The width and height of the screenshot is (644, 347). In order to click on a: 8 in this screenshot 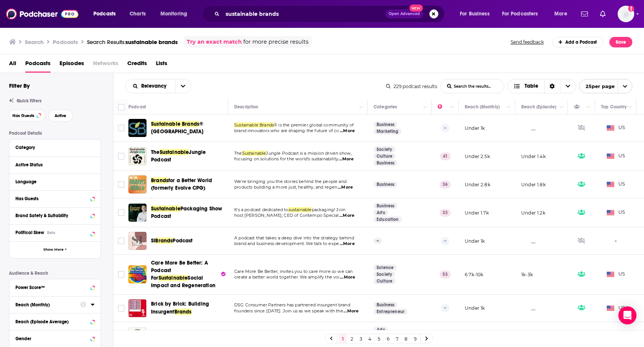, I will do `click(406, 339)`.